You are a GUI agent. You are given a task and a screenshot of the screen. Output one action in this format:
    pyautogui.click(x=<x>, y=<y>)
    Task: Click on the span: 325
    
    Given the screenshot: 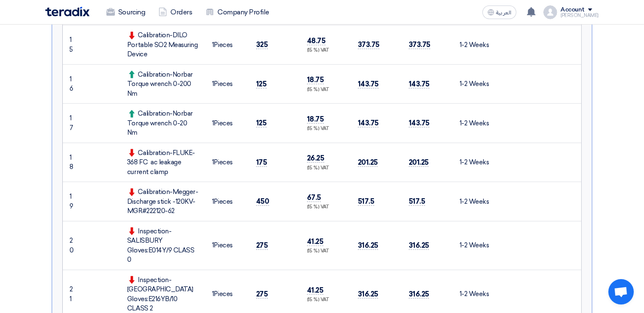 What is the action you would take?
    pyautogui.click(x=262, y=44)
    